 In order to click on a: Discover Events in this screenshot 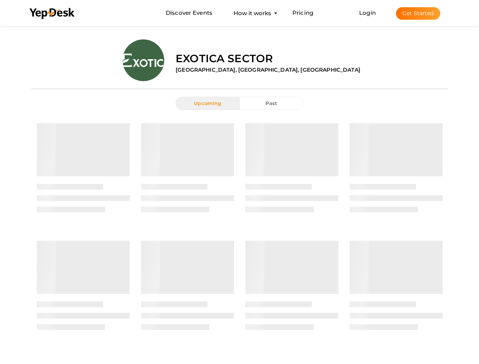, I will do `click(189, 13)`.